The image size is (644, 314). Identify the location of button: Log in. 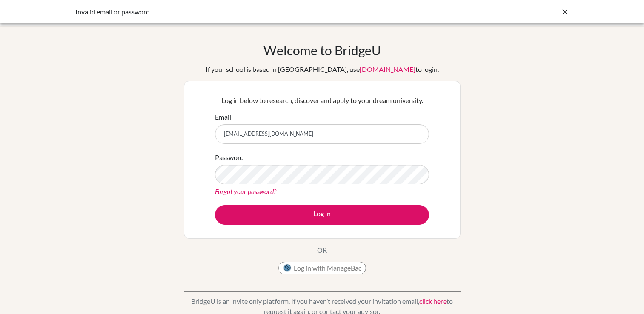
(321, 215).